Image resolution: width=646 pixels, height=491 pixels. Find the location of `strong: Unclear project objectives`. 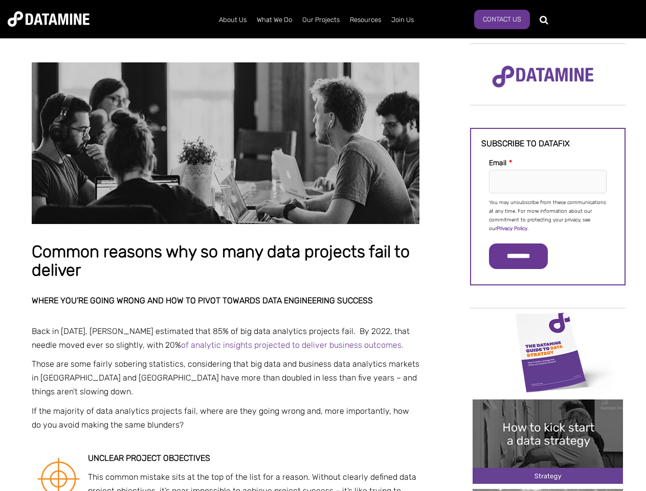

strong: Unclear project objectives is located at coordinates (149, 458).